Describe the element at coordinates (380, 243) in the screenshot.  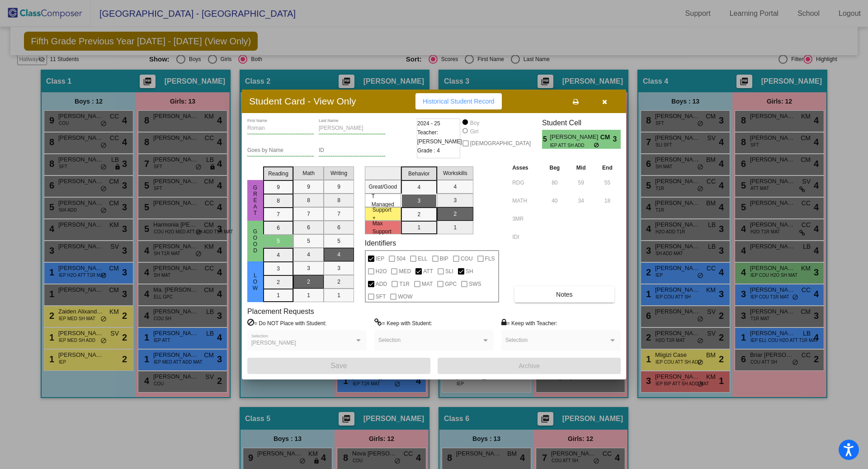
I see `label: Identifiers` at that location.